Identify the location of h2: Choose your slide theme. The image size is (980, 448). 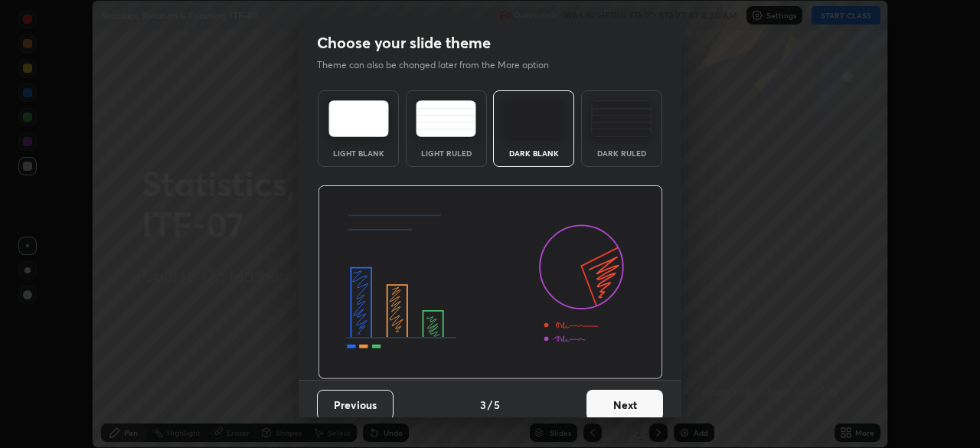
(404, 43).